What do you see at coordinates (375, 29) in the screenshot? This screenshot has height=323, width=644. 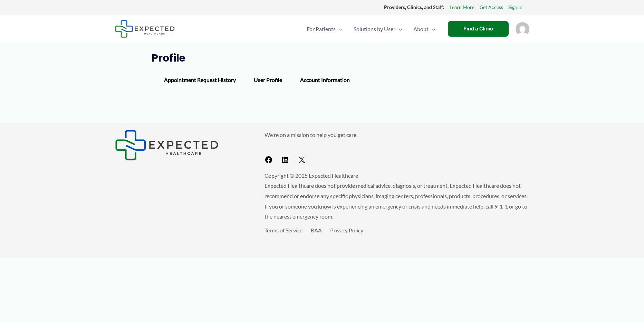 I see `span: Solutions by User` at bounding box center [375, 29].